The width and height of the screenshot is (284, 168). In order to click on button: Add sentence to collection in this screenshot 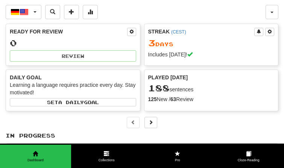, I will do `click(72, 12)`.